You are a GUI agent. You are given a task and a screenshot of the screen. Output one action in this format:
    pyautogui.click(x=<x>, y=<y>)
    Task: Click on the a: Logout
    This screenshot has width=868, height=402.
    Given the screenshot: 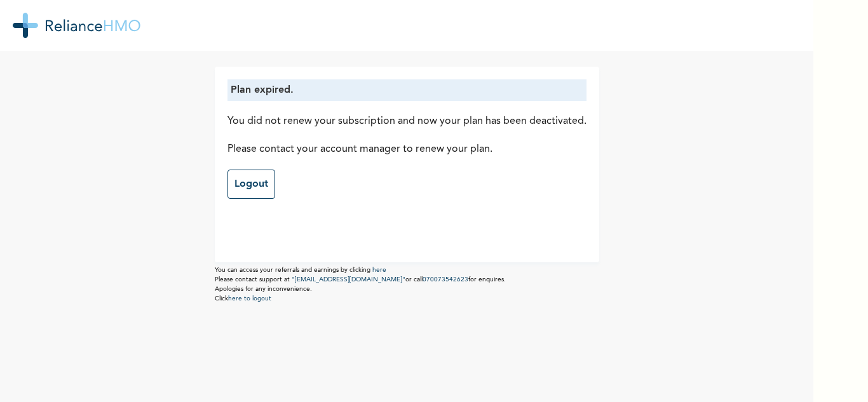 What is the action you would take?
    pyautogui.click(x=251, y=184)
    